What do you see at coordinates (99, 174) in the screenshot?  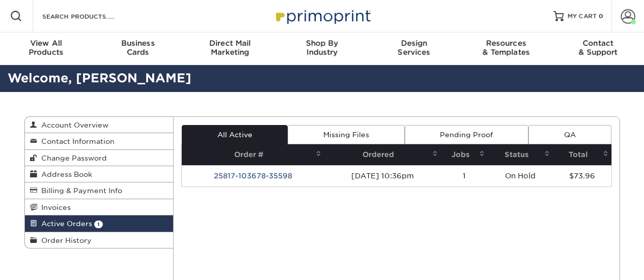 I see `a: Address Book` at bounding box center [99, 174].